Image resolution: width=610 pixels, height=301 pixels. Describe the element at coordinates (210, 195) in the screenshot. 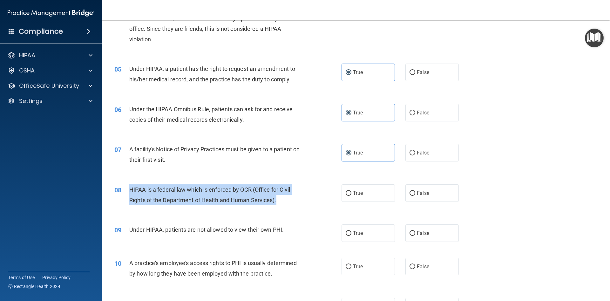

I see `span: HIPAA is a federal law which is enforced by OCR (Office for Civil Rights of the Department of Hea...` at that location.